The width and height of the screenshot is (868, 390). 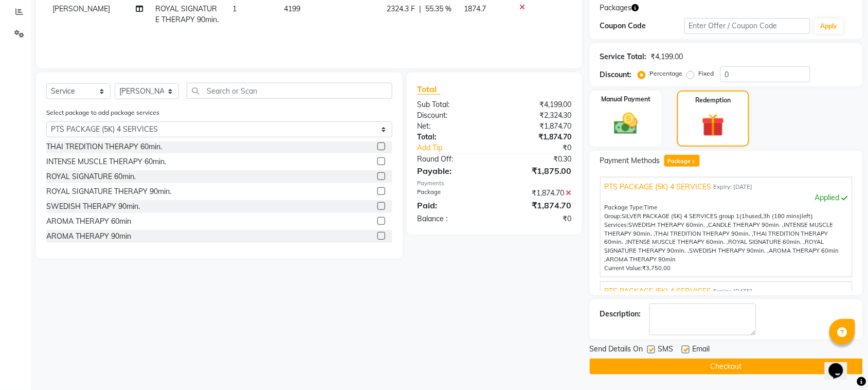 What do you see at coordinates (108, 191) in the screenshot?
I see `div: ROYAL SIGNATURE THERAPY 90min.` at bounding box center [108, 191].